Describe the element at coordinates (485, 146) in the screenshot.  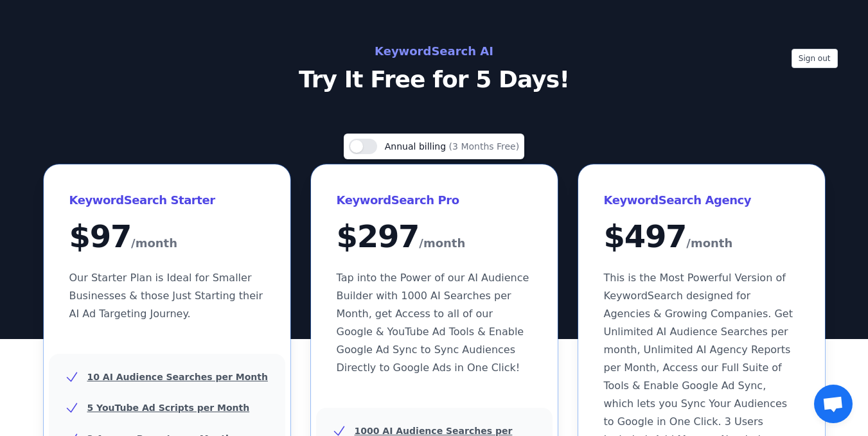
I see `span: (3 Months Free)` at that location.